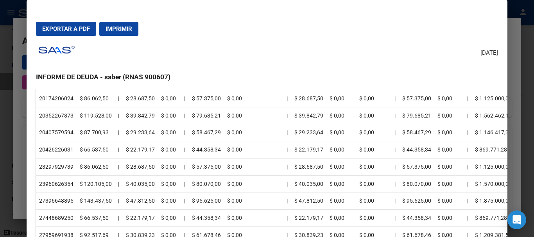 This screenshot has height=237, width=534. What do you see at coordinates (56, 184) in the screenshot?
I see `td: 23960626354` at bounding box center [56, 184].